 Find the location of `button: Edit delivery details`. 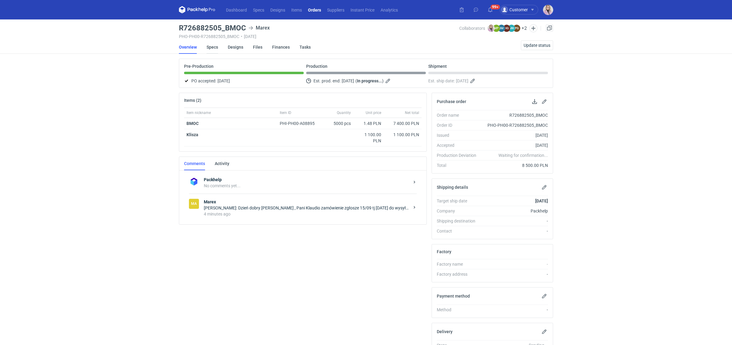

button: Edit delivery details is located at coordinates (544, 331).